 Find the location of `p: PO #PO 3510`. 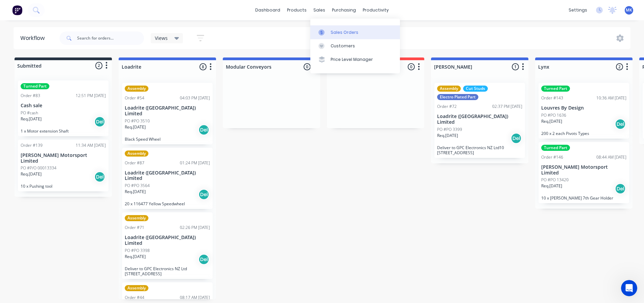

p: PO #PO 3510 is located at coordinates (138, 121).